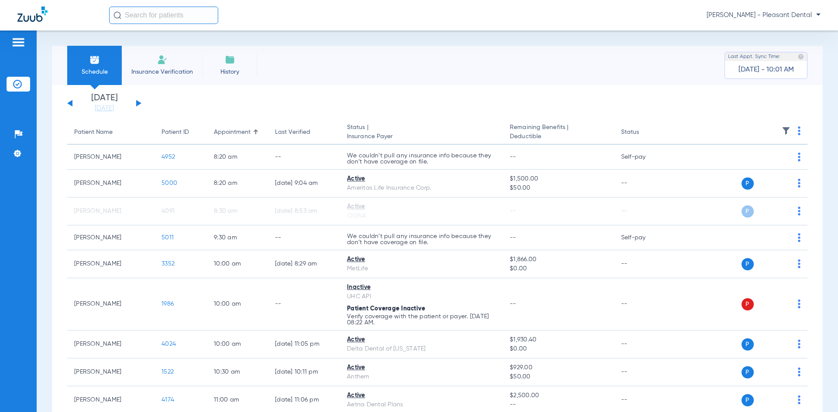  What do you see at coordinates (162, 72) in the screenshot?
I see `span: Insurance Verification` at bounding box center [162, 72].